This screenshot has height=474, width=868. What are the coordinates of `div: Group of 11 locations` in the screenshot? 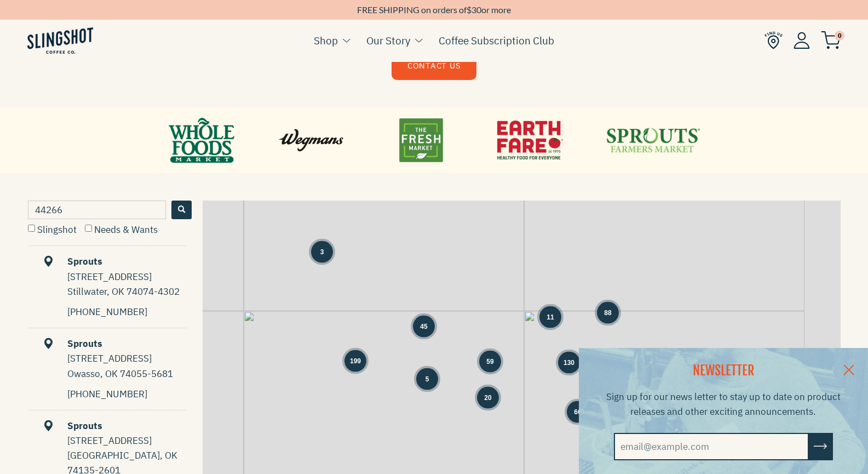 It's located at (551, 317).